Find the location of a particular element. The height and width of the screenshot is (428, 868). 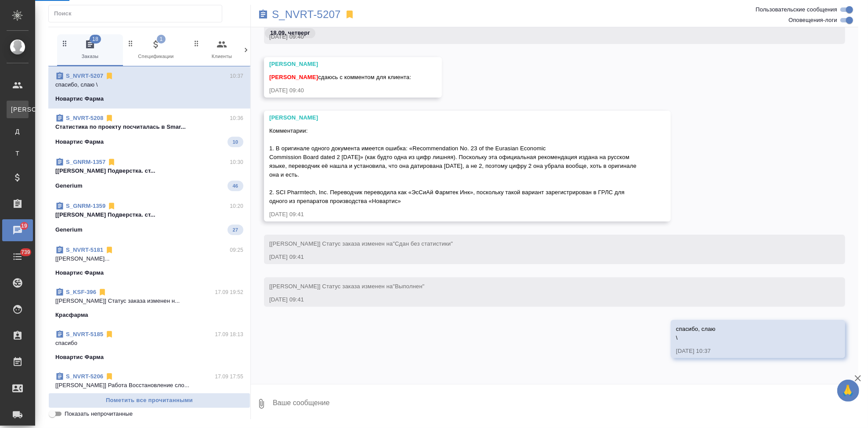

p: 10:37 is located at coordinates (236, 76).